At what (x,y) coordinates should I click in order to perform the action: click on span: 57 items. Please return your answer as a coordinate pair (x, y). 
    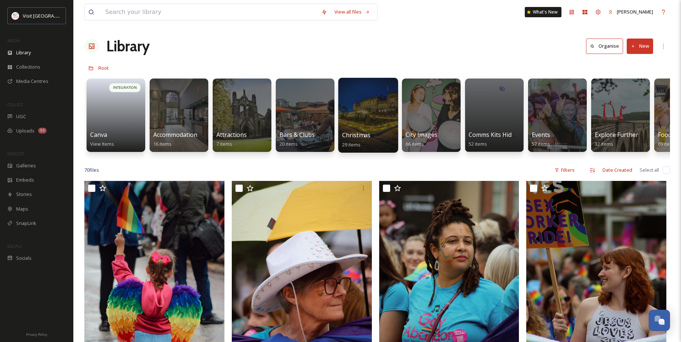
    Looking at the image, I should click on (541, 144).